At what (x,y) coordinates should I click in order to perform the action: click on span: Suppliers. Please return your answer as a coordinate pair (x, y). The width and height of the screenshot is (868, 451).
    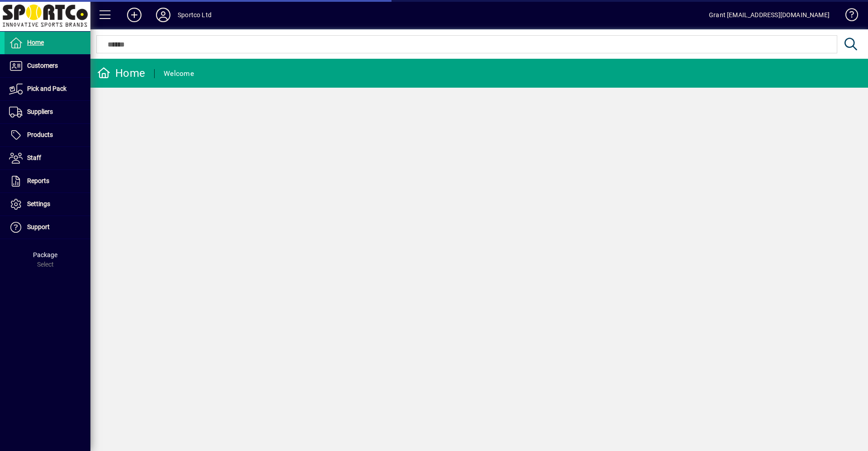
    Looking at the image, I should click on (40, 111).